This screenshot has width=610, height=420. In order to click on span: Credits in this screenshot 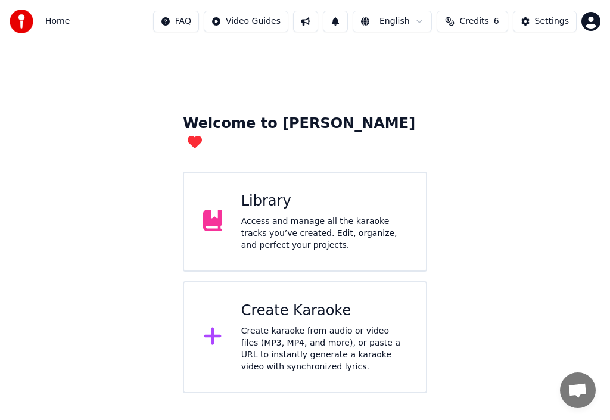, I will do `click(473, 21)`.